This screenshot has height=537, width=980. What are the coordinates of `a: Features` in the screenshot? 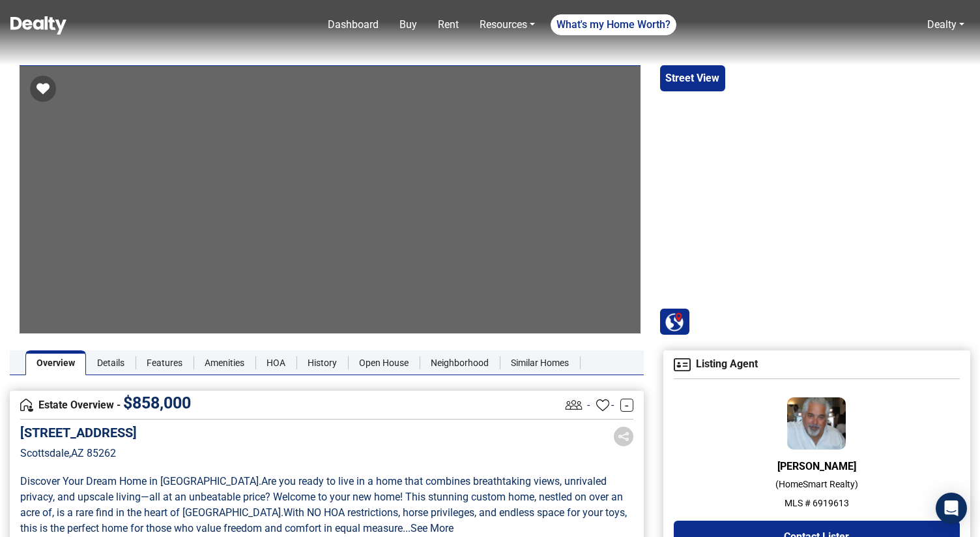 It's located at (164, 363).